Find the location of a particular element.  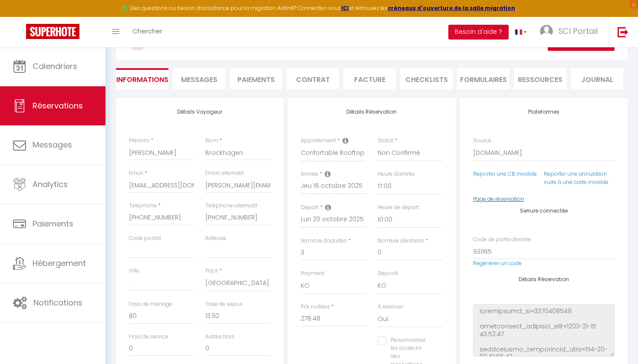

li: FORMULAIRES is located at coordinates (483, 79).